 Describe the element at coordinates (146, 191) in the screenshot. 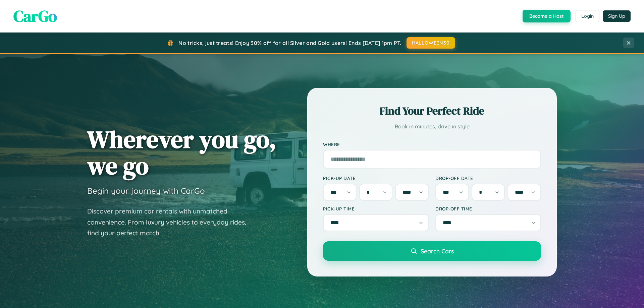

I see `h3: Begin your journey with CarGo` at that location.